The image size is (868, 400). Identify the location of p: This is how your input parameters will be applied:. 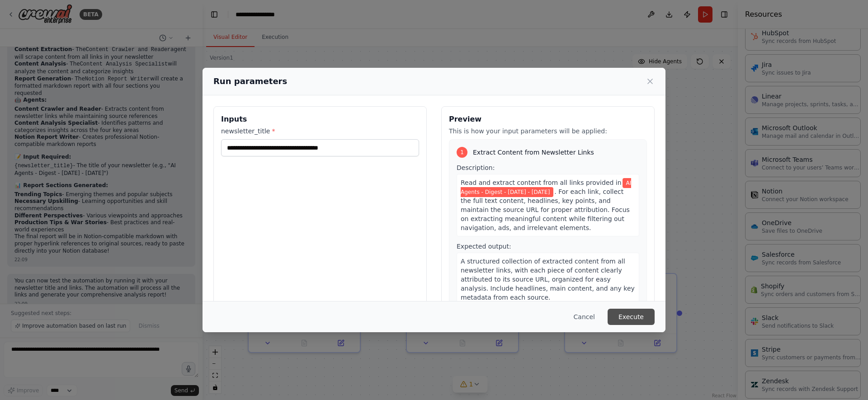
(548, 131).